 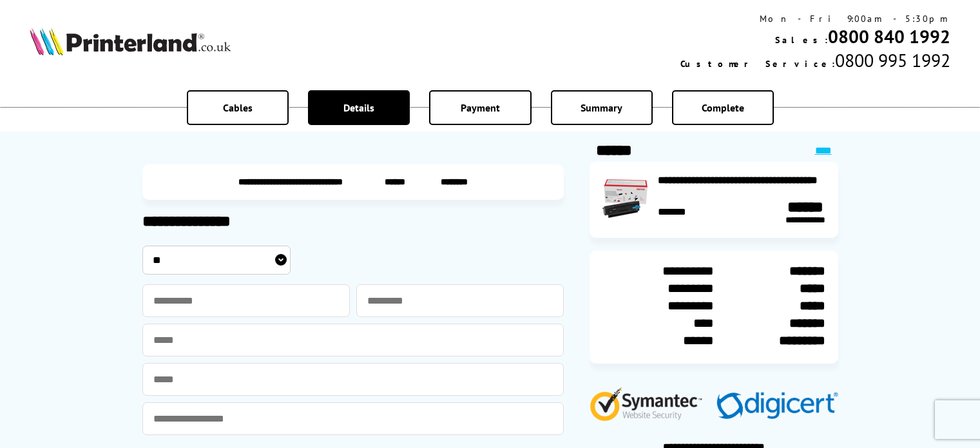 I want to click on span: Cables, so click(x=238, y=107).